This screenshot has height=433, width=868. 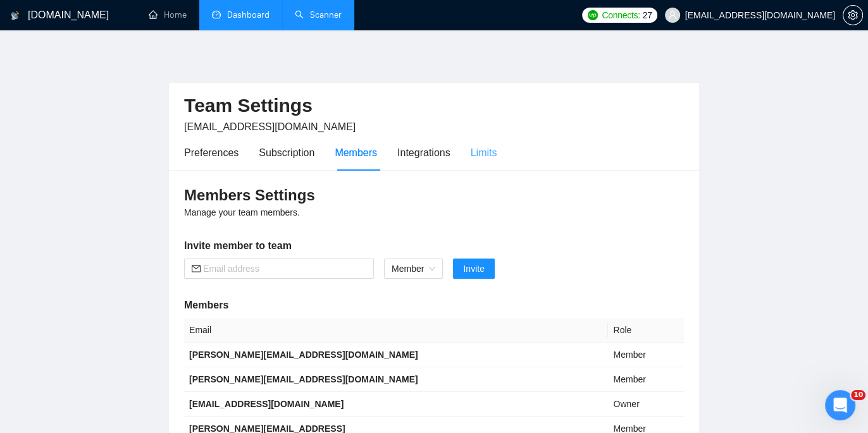 I want to click on div: Subscription, so click(x=287, y=152).